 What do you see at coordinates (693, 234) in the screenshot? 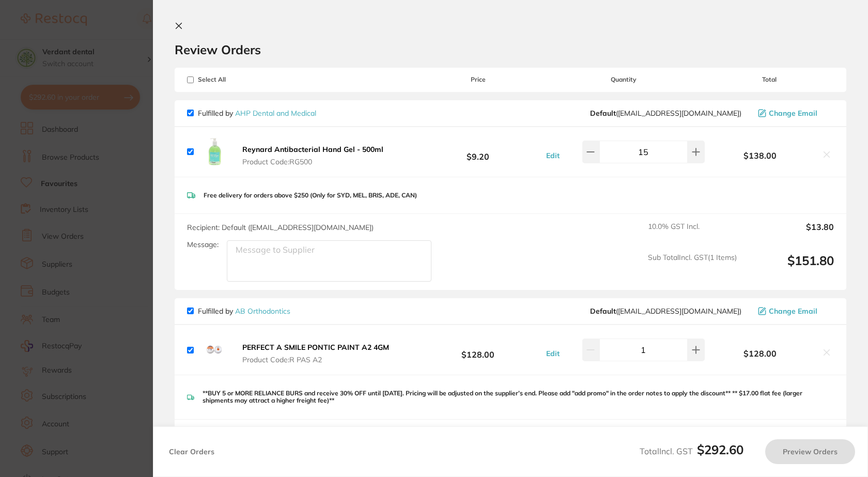
I see `span: 10.0 % GST Incl.` at bounding box center [693, 234].